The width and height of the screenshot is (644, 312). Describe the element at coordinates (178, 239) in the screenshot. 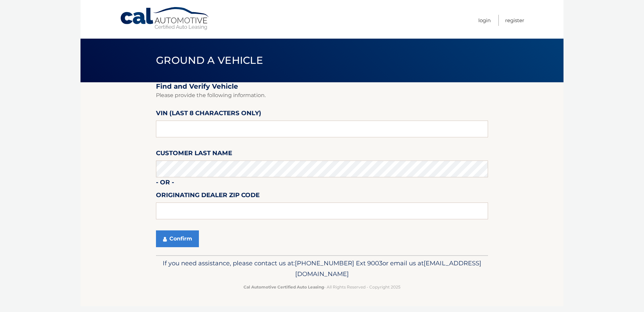

I see `button: Confirm` at that location.